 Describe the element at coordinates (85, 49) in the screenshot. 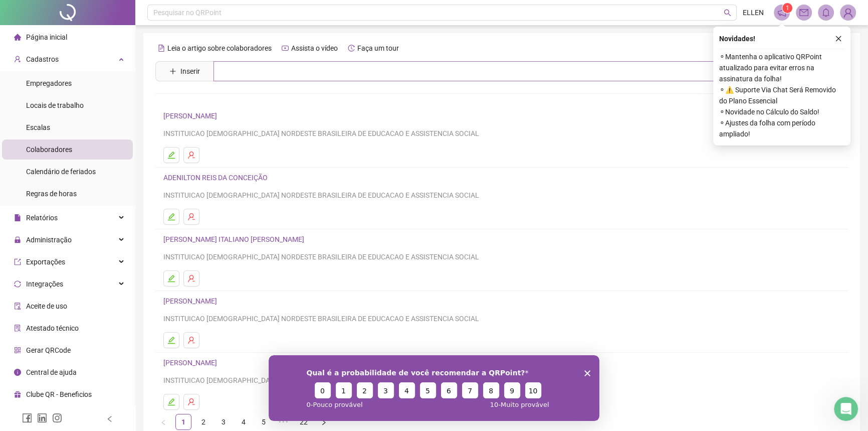

I see `div: 0 - Pouco provável` at that location.